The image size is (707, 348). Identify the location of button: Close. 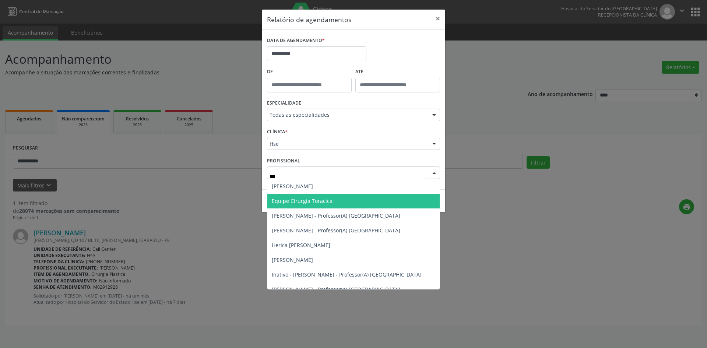
(438, 18).